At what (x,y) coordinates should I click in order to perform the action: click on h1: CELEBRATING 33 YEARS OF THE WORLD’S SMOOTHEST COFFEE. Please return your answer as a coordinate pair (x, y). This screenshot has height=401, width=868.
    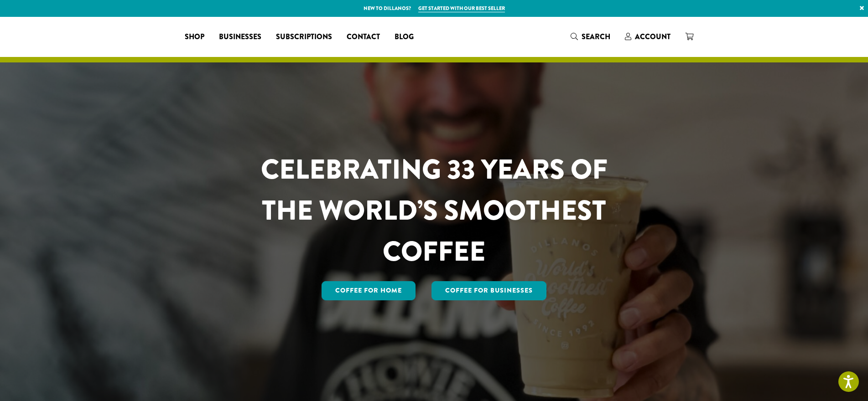
    Looking at the image, I should click on (434, 211).